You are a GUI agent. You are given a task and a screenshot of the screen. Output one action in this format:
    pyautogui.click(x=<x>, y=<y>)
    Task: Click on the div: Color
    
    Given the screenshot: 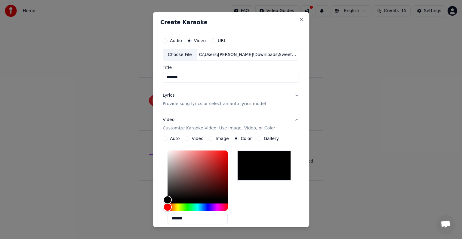 What is the action you would take?
    pyautogui.click(x=198, y=175)
    